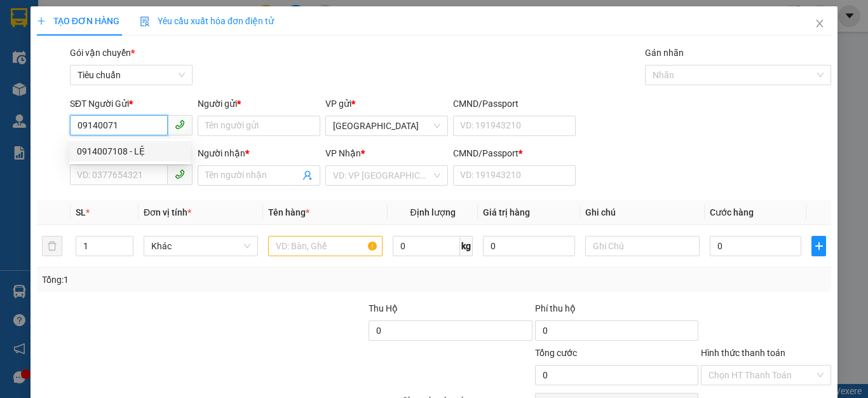 This screenshot has height=398, width=868. Describe the element at coordinates (130, 151) in the screenshot. I see `div: 0914007108 - LỆ` at that location.